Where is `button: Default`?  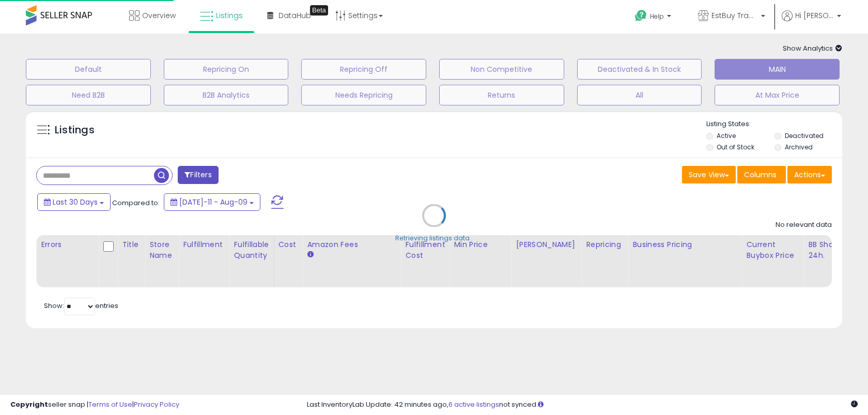
button: Default is located at coordinates (88, 69).